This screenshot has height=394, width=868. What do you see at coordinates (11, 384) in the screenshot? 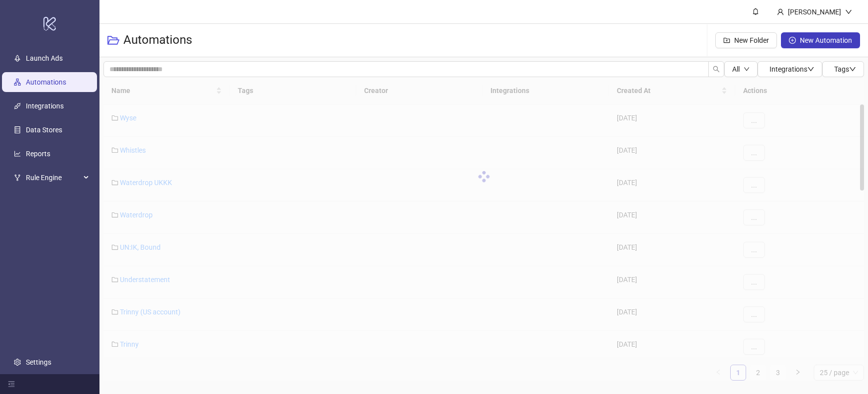
I see `span: menu-fold` at bounding box center [11, 384].